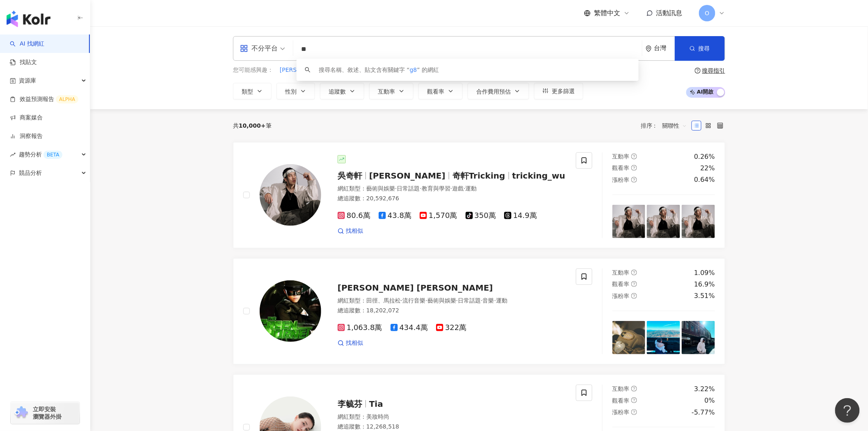 The image size is (868, 431). I want to click on span: 資源庫, so click(27, 80).